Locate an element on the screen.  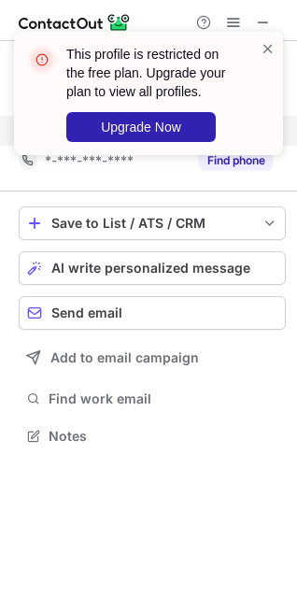
span: AI write personalized message is located at coordinates (150, 268).